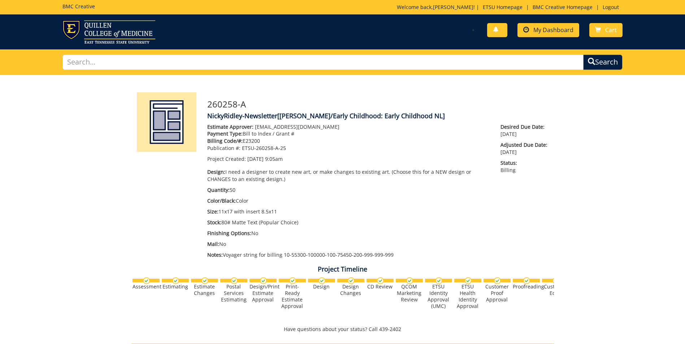 The width and height of the screenshot is (685, 344). What do you see at coordinates (230, 127) in the screenshot?
I see `span: Estimate Approver:` at bounding box center [230, 127].